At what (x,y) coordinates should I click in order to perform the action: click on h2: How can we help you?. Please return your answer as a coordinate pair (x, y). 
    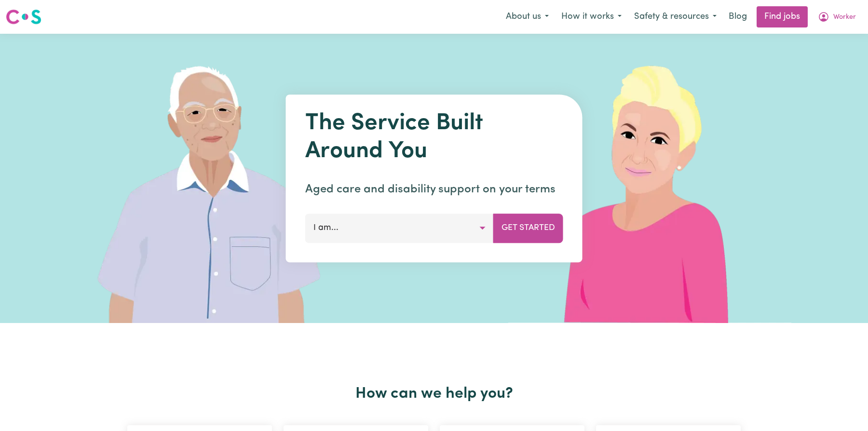
    Looking at the image, I should click on (434, 394).